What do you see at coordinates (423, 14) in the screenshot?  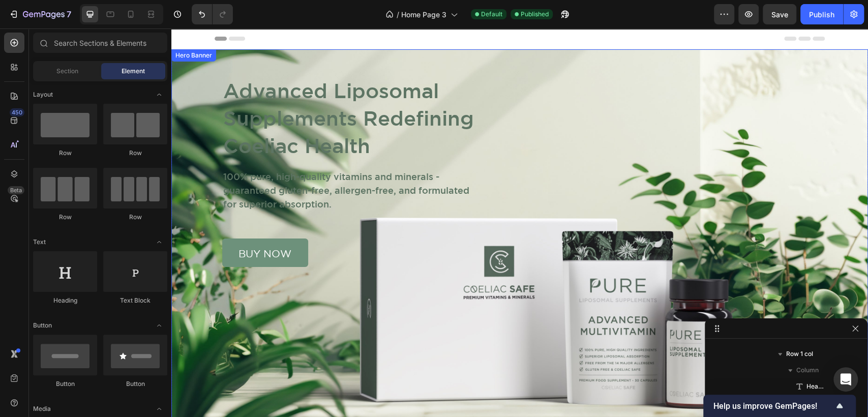 I see `span: Home Page 3` at bounding box center [423, 14].